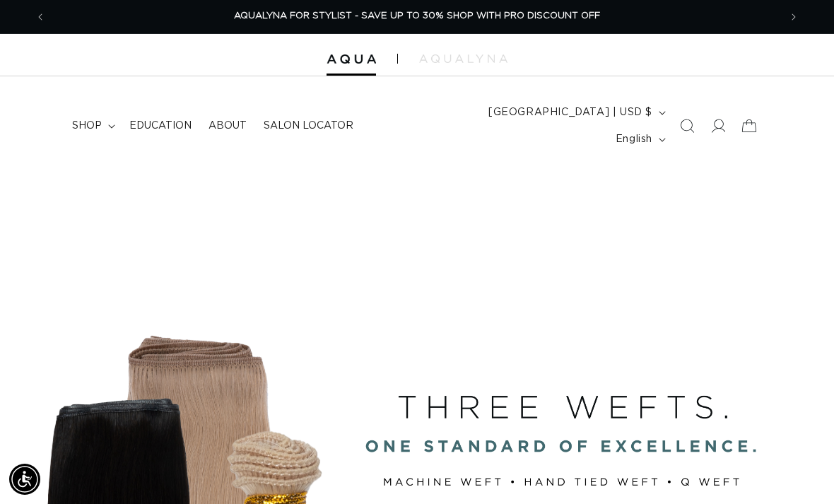 The width and height of the screenshot is (834, 504). Describe the element at coordinates (794, 17) in the screenshot. I see `button: Next announcement` at that location.